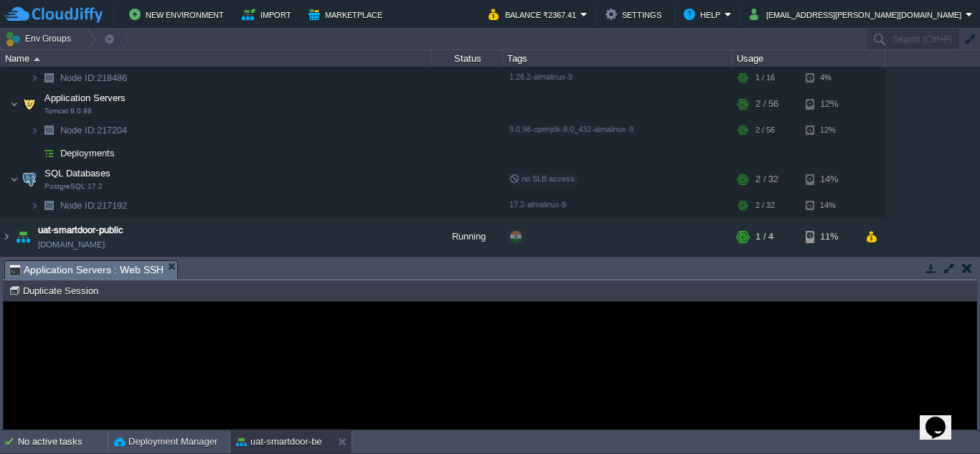 This screenshot has width=980, height=454. I want to click on span: Application Servers, so click(85, 98).